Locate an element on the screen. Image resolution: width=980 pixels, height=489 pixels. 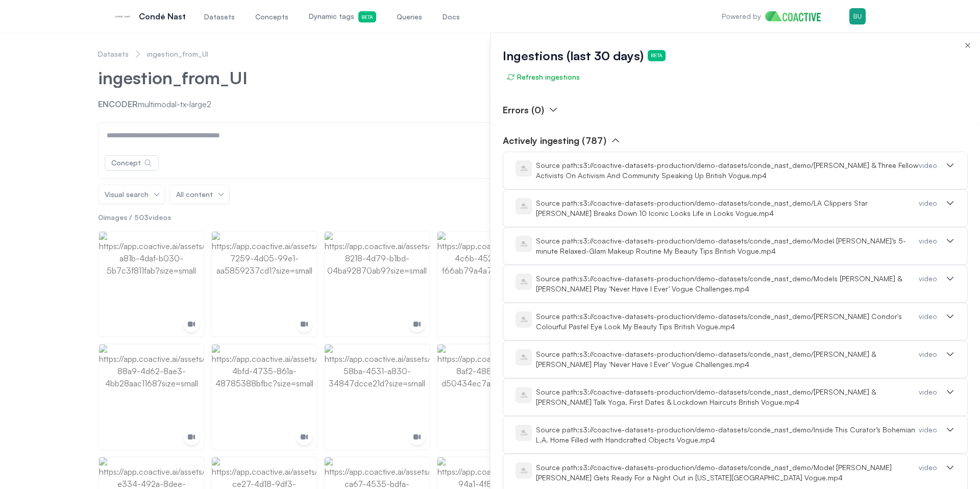
span: Ingestions (last 30 days) is located at coordinates (573, 55).